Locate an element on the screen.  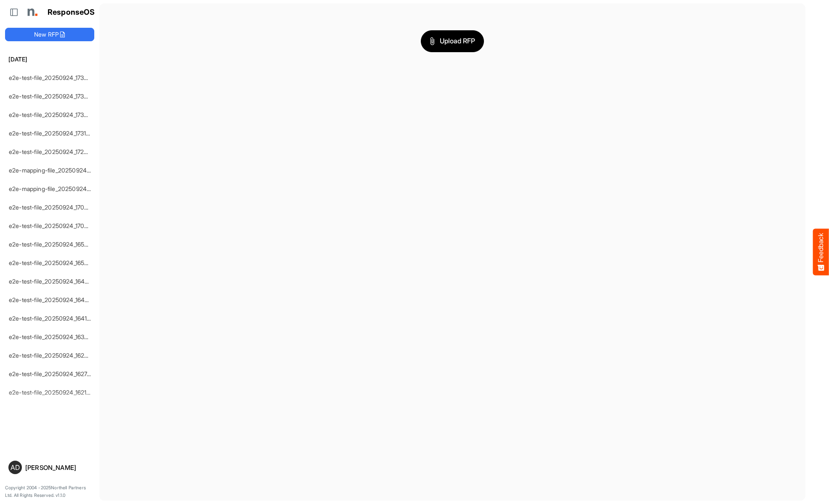
span: AD is located at coordinates (15, 467).